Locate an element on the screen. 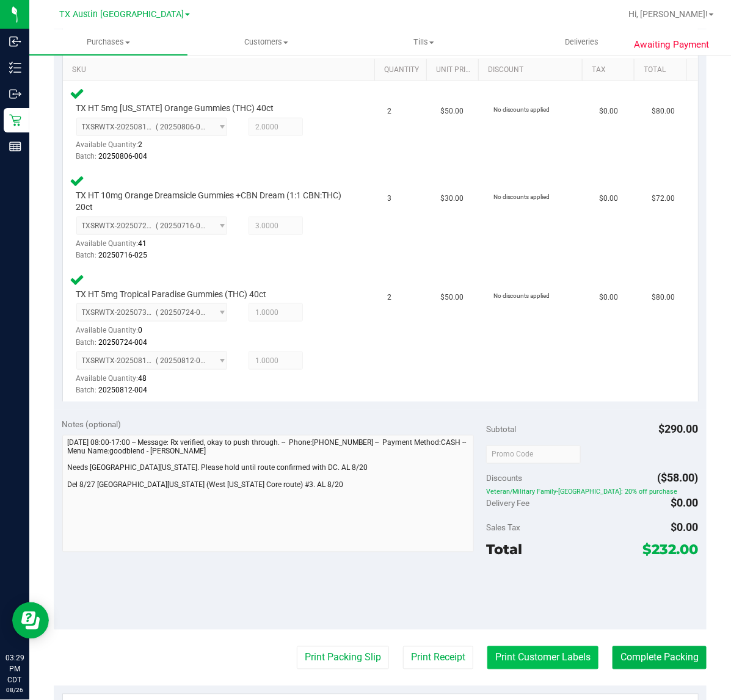 Image resolution: width=731 pixels, height=700 pixels. span: 20250716-025 is located at coordinates (124, 255).